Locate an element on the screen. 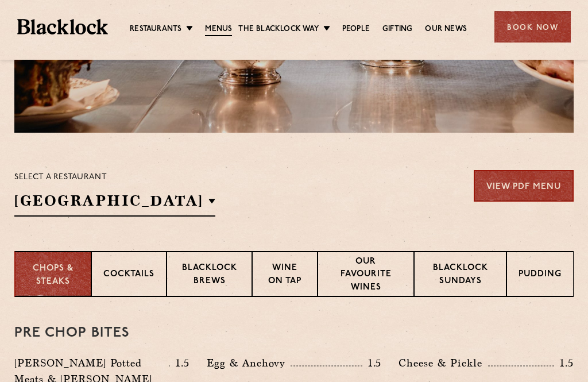 Image resolution: width=588 pixels, height=382 pixels. p: Egg & Anchovy is located at coordinates (249, 363).